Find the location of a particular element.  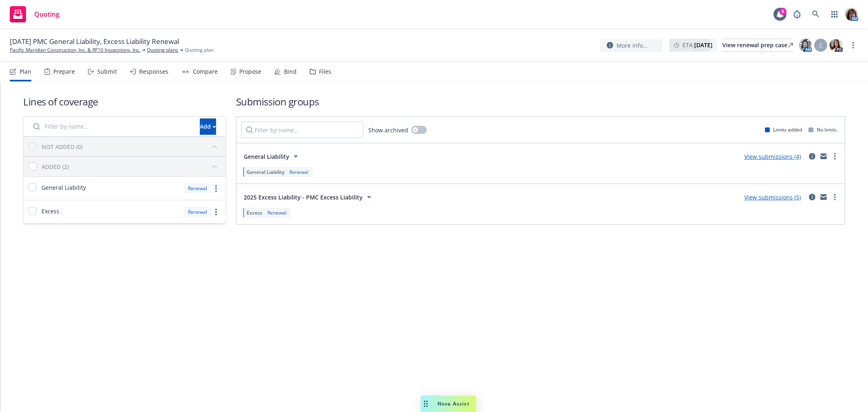

button: More info... is located at coordinates (632, 45).